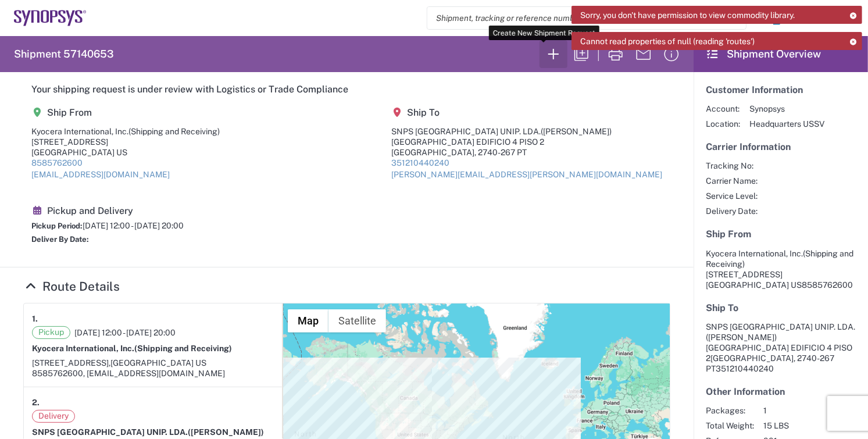 This screenshot has width=868, height=439. I want to click on span: Headquarters USSV, so click(786, 124).